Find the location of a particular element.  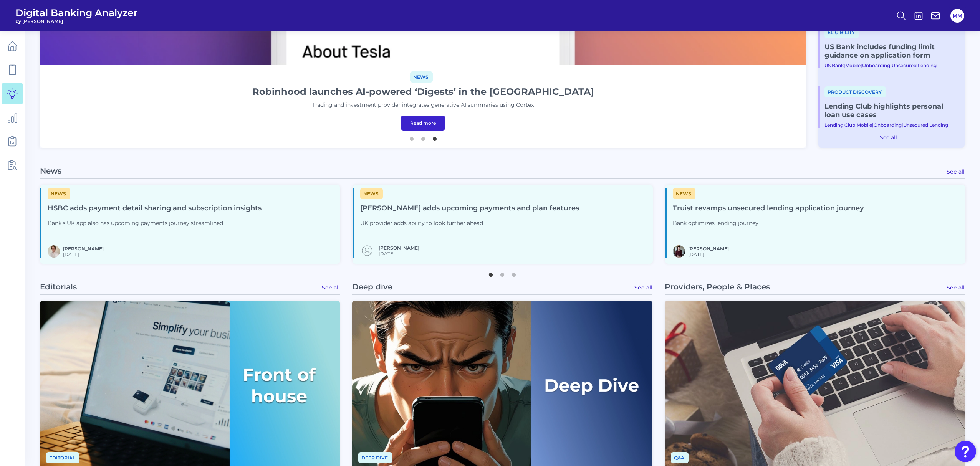

button: MM is located at coordinates (957, 16).